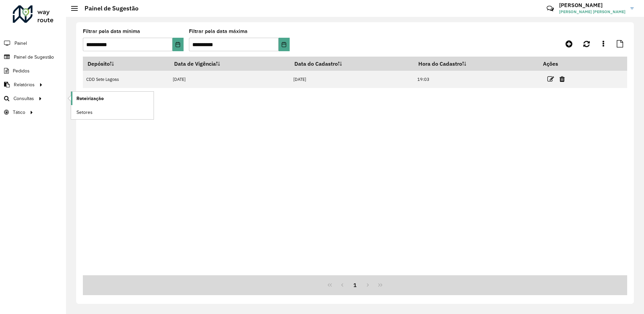  I want to click on td: 19:03, so click(476, 80).